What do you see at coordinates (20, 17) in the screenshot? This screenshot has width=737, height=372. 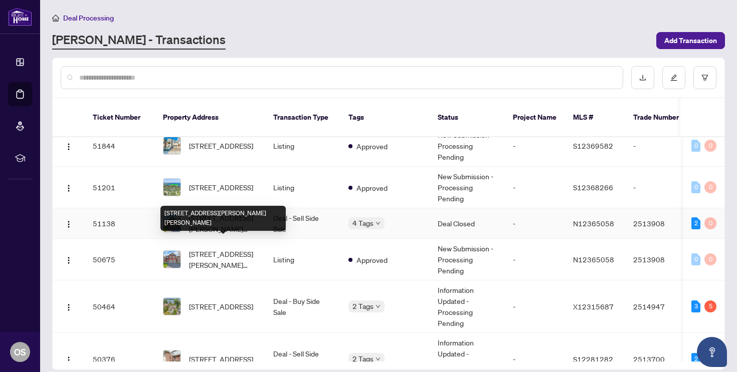 I see `img: logo` at bounding box center [20, 17].